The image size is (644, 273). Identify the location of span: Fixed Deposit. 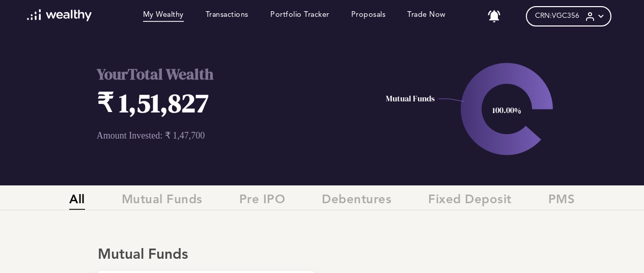
(470, 201).